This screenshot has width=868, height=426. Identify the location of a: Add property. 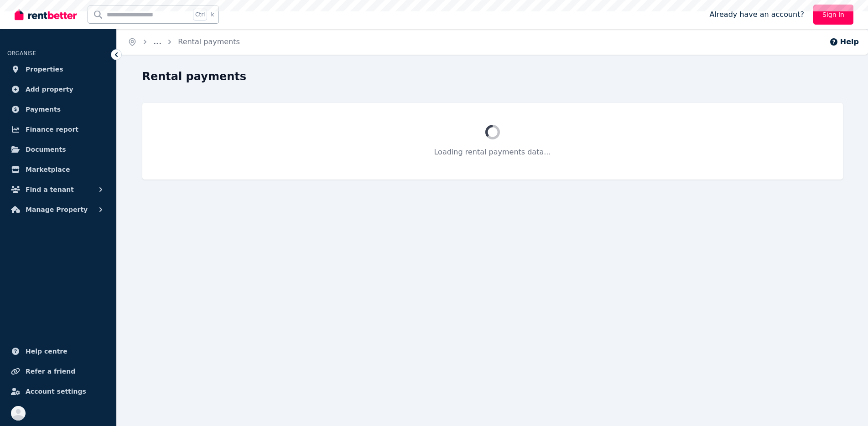
(58, 89).